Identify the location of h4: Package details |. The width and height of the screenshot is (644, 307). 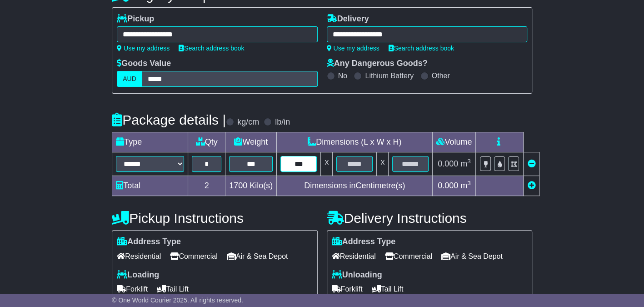
(168, 120).